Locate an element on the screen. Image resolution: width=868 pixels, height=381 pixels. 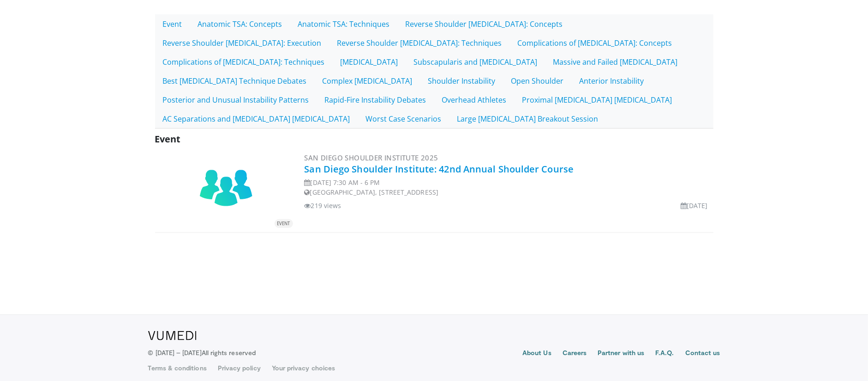
small: EVENT is located at coordinates (284, 224).